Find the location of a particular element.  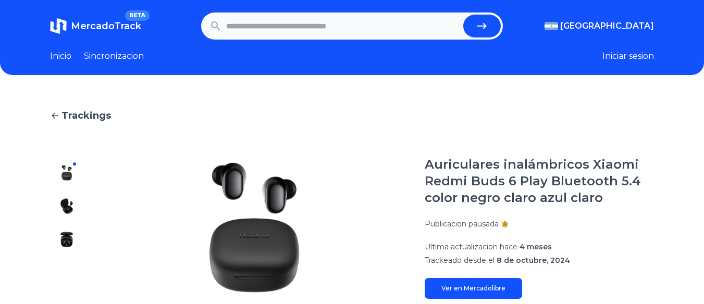

button: Iniciar sesion is located at coordinates (628, 56).